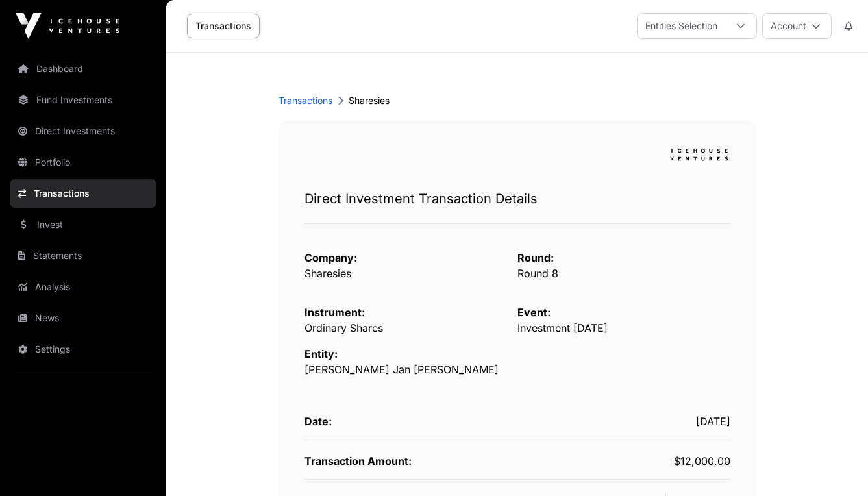 This screenshot has width=868, height=496. I want to click on span: Entity:, so click(321, 354).